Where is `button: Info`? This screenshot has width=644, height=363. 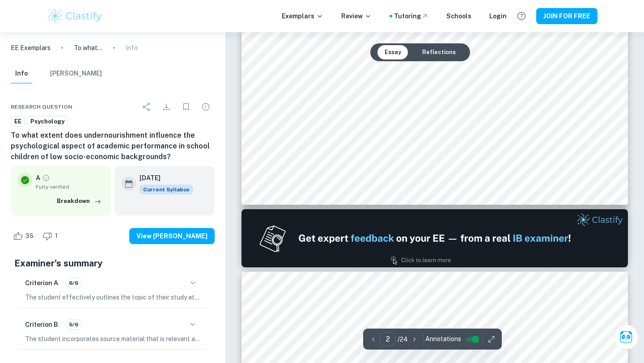
button: Info is located at coordinates (22, 74).